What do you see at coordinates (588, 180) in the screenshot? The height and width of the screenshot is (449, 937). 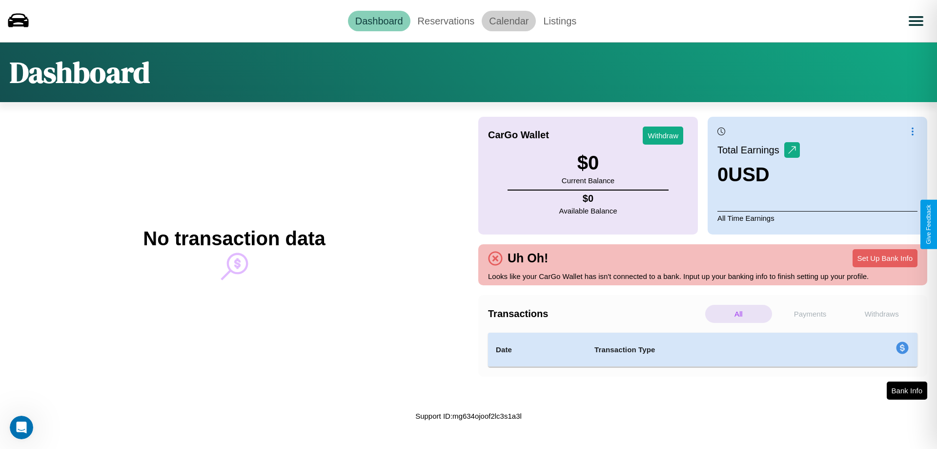 I see `p: Current Balance` at bounding box center [588, 180].